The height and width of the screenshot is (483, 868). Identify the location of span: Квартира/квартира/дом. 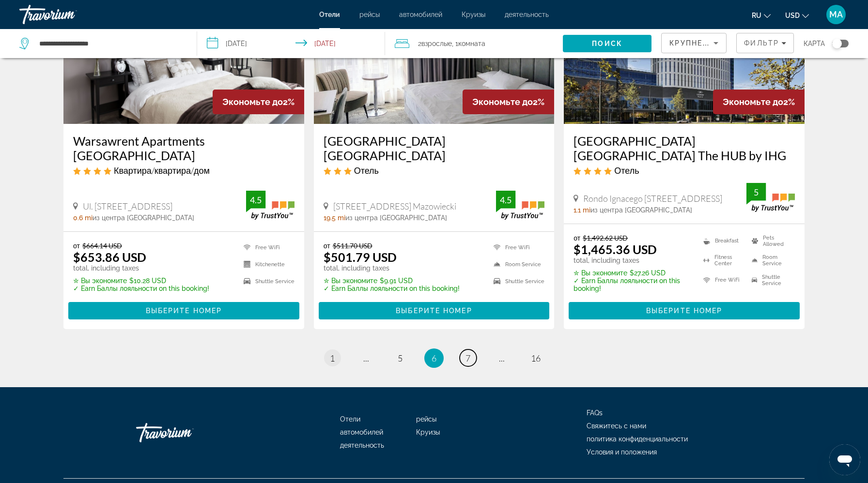
(162, 170).